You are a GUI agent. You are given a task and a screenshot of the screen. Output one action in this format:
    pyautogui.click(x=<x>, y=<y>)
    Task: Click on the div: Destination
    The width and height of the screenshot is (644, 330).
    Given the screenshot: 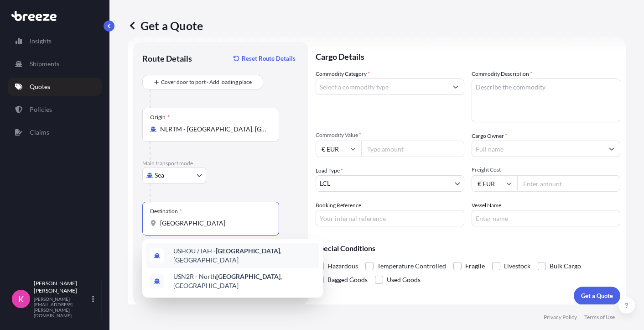 What is the action you would take?
    pyautogui.click(x=166, y=211)
    